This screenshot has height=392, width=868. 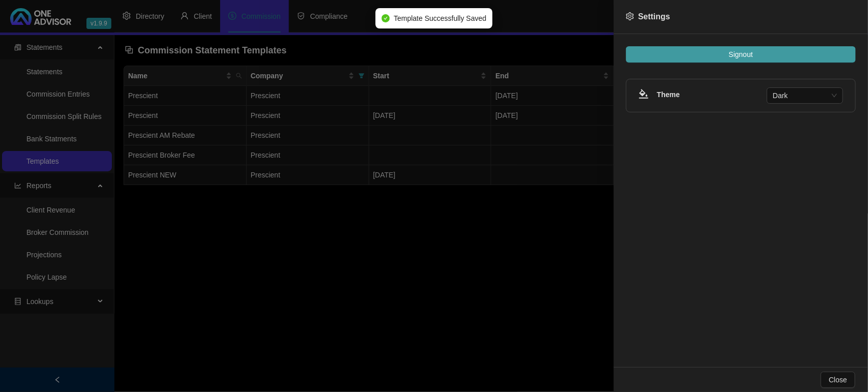 I want to click on span: bg-colors, so click(x=644, y=94).